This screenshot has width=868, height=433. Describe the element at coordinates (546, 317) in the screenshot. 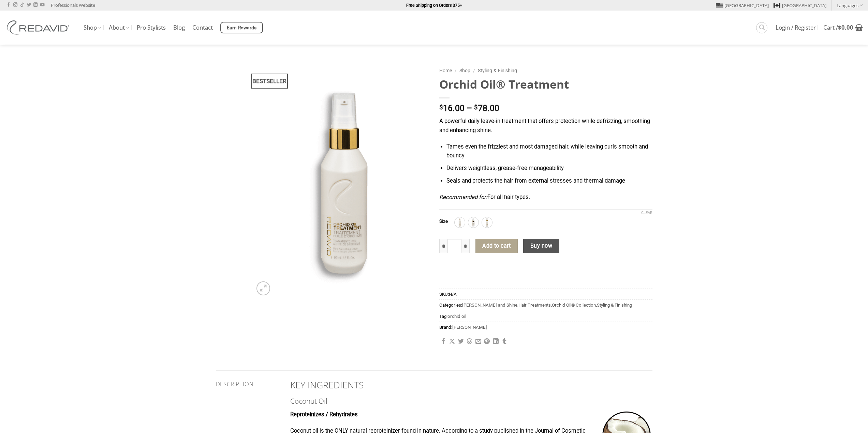

I see `span: Tag:` at that location.